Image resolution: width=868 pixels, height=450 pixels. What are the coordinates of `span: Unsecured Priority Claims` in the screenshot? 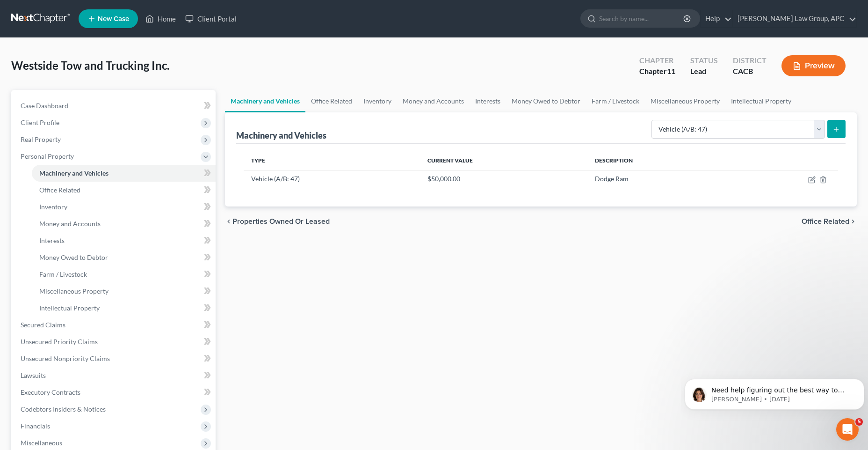 It's located at (59, 341).